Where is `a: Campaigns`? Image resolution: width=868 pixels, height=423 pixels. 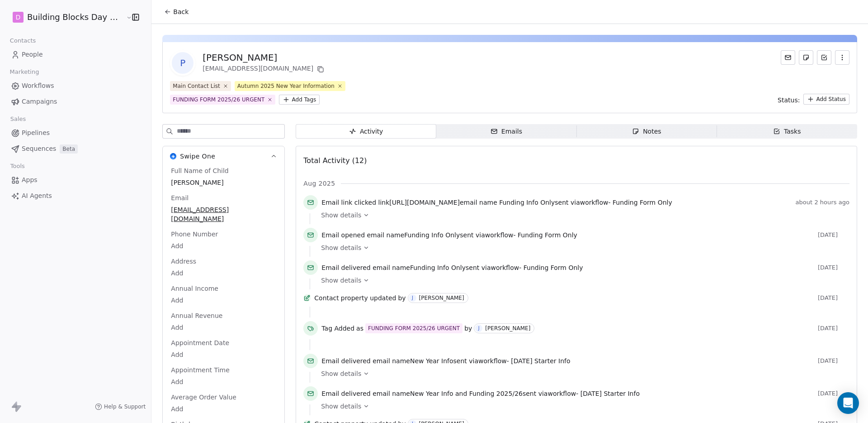
a: Campaigns is located at coordinates (75, 101).